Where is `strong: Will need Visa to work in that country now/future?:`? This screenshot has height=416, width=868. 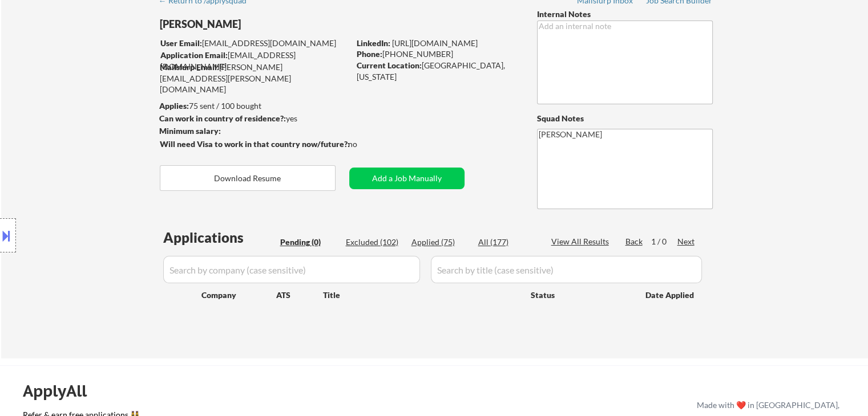
strong: Will need Visa to work in that country now/future?: is located at coordinates (254, 144).